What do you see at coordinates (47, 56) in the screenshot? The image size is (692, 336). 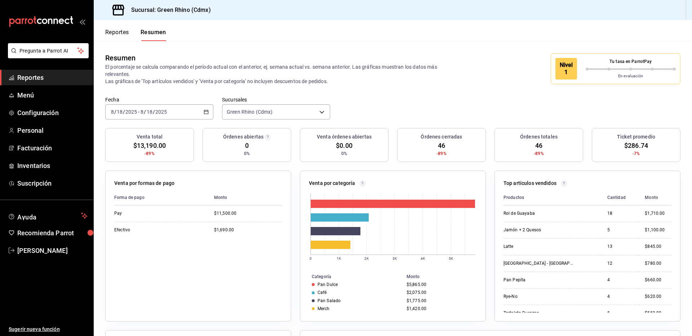 I see `a: Pregunta a Parrot AI` at bounding box center [47, 56].